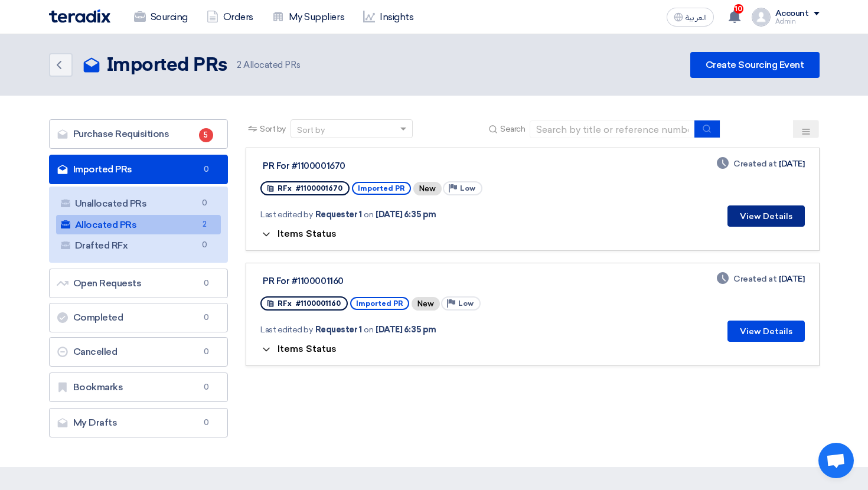 The image size is (868, 490). Describe the element at coordinates (738, 9) in the screenshot. I see `span: 10` at that location.